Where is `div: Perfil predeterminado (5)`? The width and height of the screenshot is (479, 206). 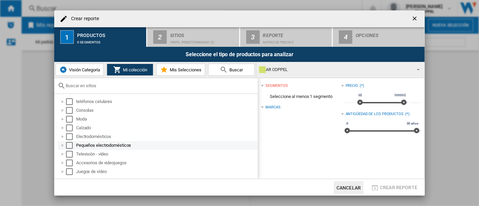
div: Perfil predeterminado (5) is located at coordinates (203, 40).